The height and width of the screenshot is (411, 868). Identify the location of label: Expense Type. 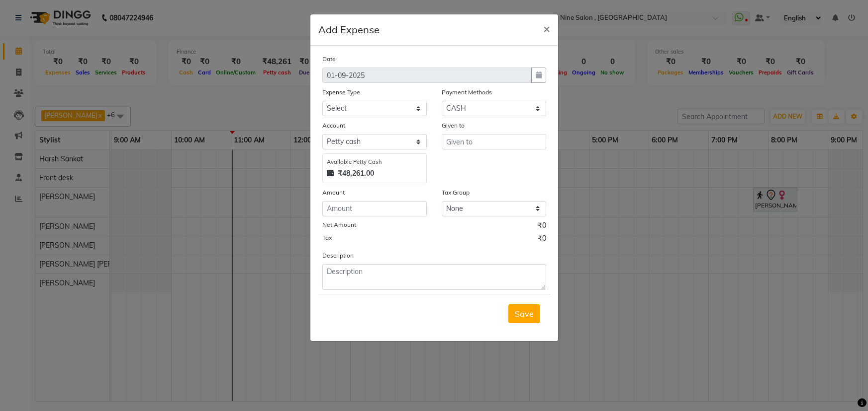
(342, 92).